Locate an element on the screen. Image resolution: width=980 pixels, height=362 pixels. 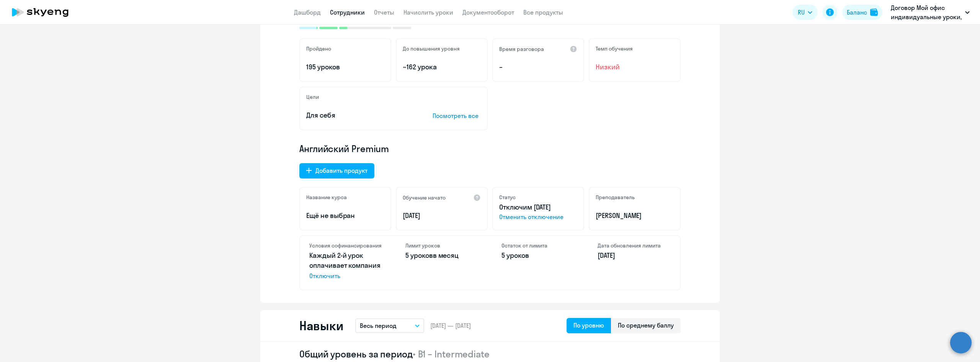
p: Каждый 2-й урок оплачивает компания is located at coordinates (346, 266).